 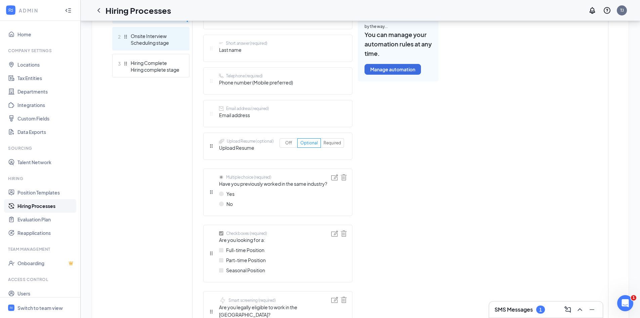 What do you see at coordinates (41, 50) in the screenshot?
I see `div: Company Settings` at bounding box center [41, 50].